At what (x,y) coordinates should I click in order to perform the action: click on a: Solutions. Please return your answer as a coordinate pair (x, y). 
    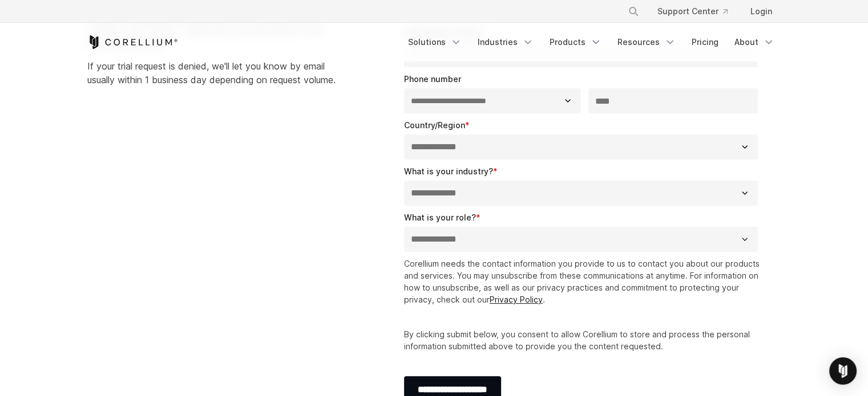
    Looking at the image, I should click on (435, 42).